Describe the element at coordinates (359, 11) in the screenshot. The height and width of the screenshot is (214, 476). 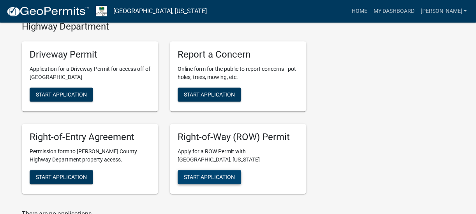
I see `a: Home` at that location.